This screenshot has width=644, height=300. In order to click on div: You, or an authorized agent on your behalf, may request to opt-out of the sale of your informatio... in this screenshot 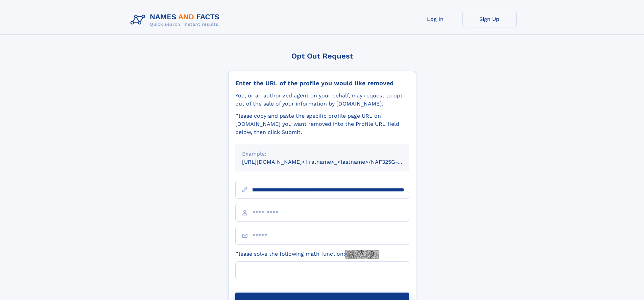, I will do `click(322, 100)`.